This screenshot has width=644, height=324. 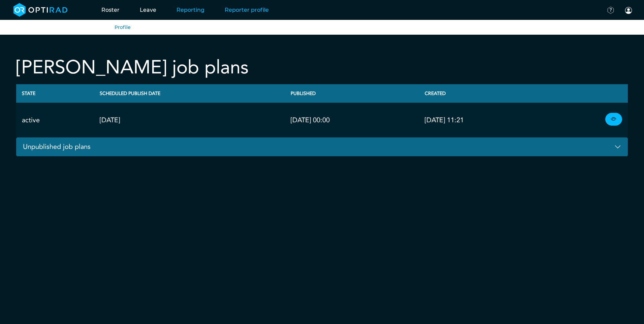 I want to click on a: Profile, so click(x=122, y=27).